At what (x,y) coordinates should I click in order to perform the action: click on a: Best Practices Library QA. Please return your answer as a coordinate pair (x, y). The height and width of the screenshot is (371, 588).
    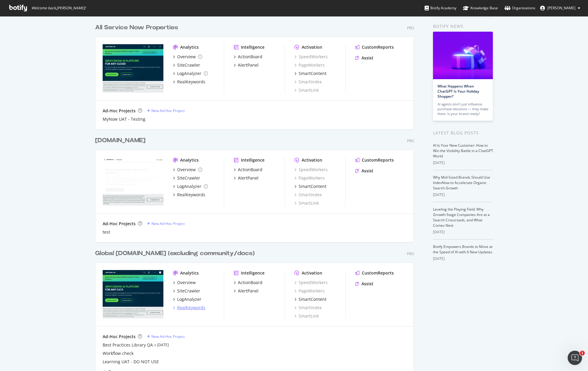
    Looking at the image, I should click on (128, 345).